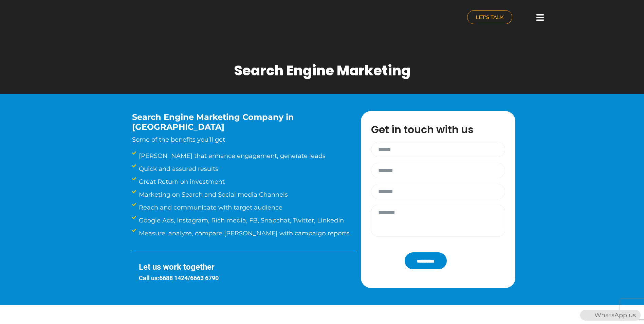 Image resolution: width=644 pixels, height=324 pixels. What do you see at coordinates (200, 18) in the screenshot?
I see `a: nuance-qatar_logo` at bounding box center [200, 18].